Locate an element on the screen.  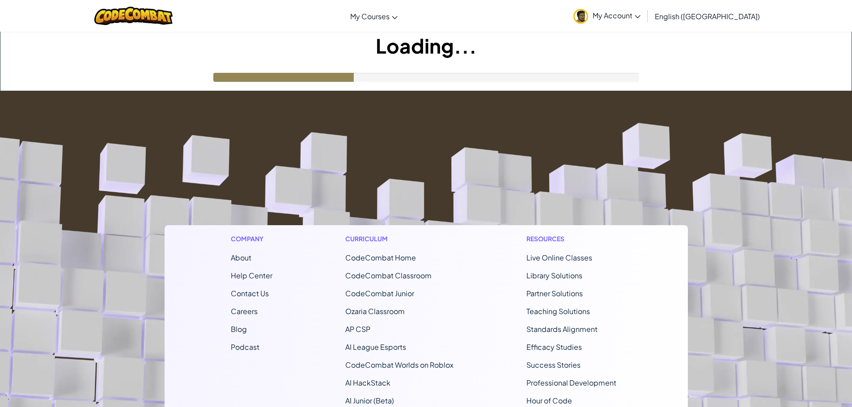
a: Professional Development is located at coordinates (571, 383).